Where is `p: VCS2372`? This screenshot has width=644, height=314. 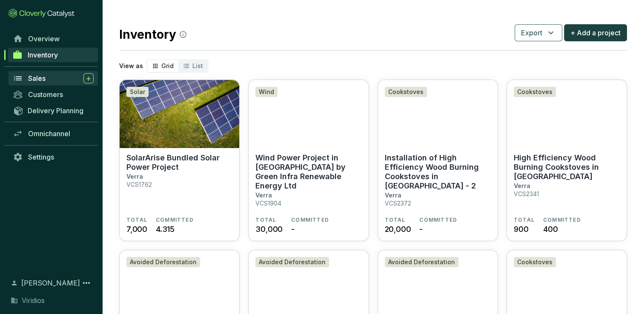
p: VCS2372 is located at coordinates (398, 203).